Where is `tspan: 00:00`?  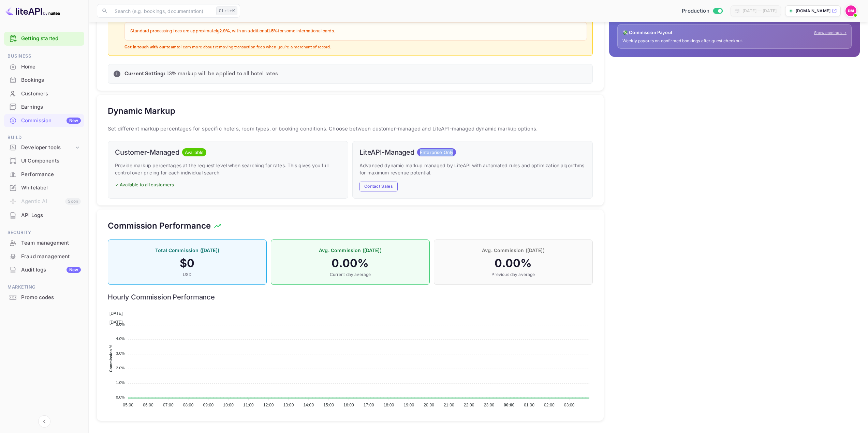 tspan: 00:00 is located at coordinates (509, 405).